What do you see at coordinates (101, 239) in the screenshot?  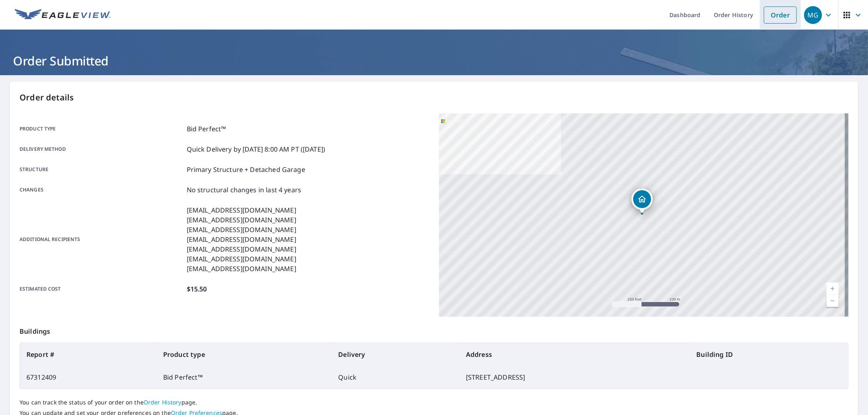 I see `p: Additional recipients` at bounding box center [101, 239].